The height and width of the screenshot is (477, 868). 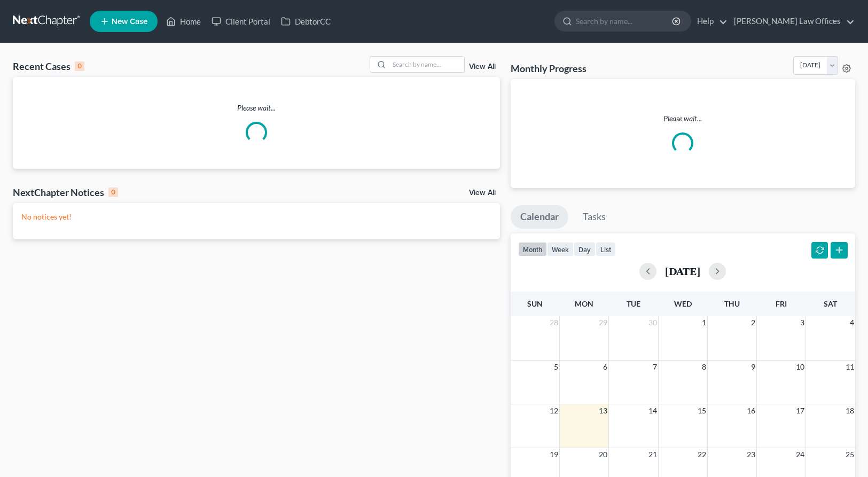 What do you see at coordinates (256, 217) in the screenshot?
I see `p: No notices yet!` at bounding box center [256, 217].